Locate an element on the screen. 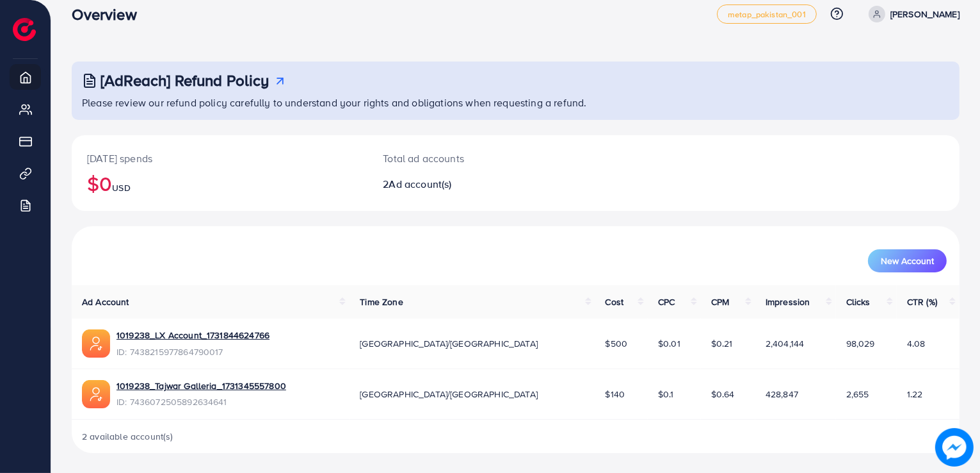 This screenshot has height=473, width=980. span: Ad Account is located at coordinates (106, 302).